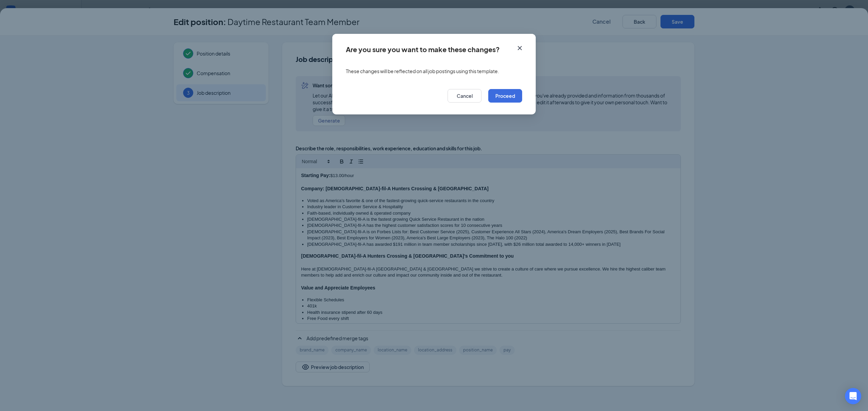 Image resolution: width=868 pixels, height=411 pixels. What do you see at coordinates (853, 396) in the screenshot?
I see `div: Open Intercom Messenger` at bounding box center [853, 396].